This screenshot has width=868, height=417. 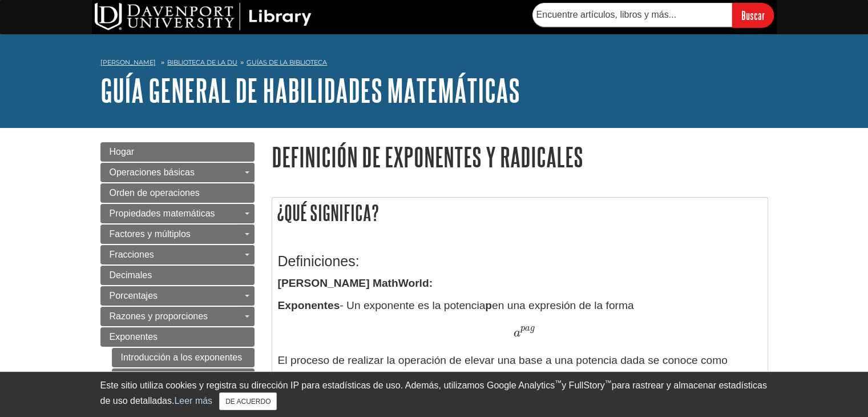 What do you see at coordinates (184, 357) in the screenshot?
I see `a: Introducción a los exponentes` at bounding box center [184, 357].